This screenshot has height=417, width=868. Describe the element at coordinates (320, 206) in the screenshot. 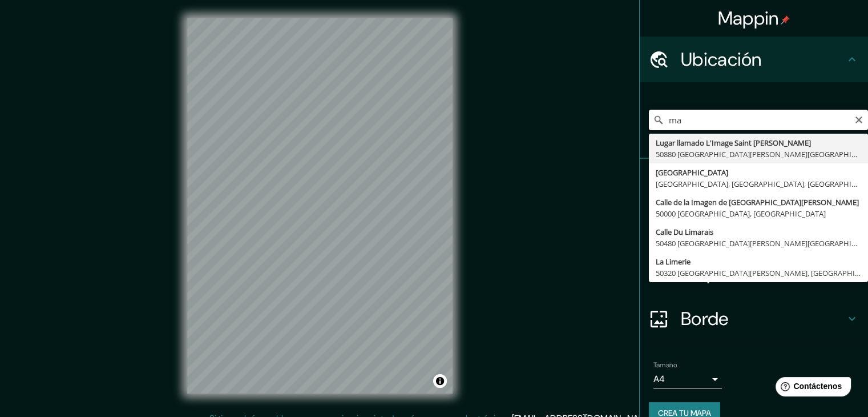

I see `canvas: Mapa` at that location.